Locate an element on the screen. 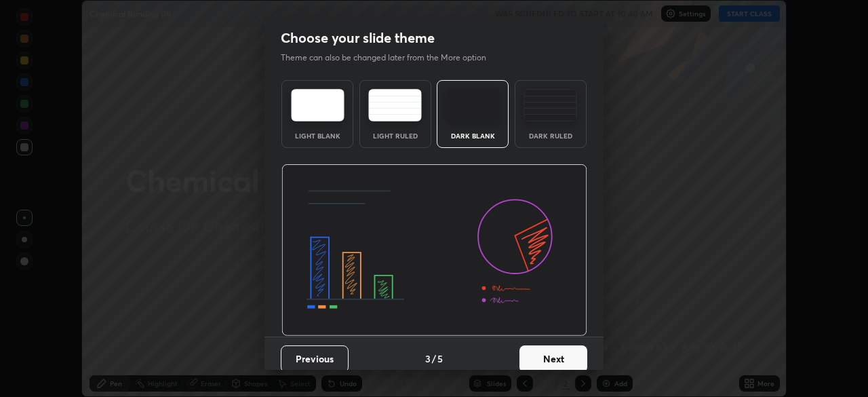  img: lightTheme.e5ed3b09.svg is located at coordinates (317, 105).